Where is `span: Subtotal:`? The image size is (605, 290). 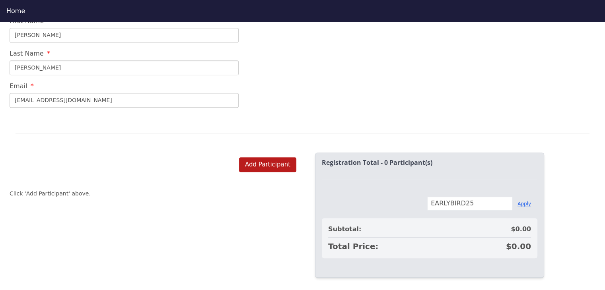 span: Subtotal: is located at coordinates (345, 230).